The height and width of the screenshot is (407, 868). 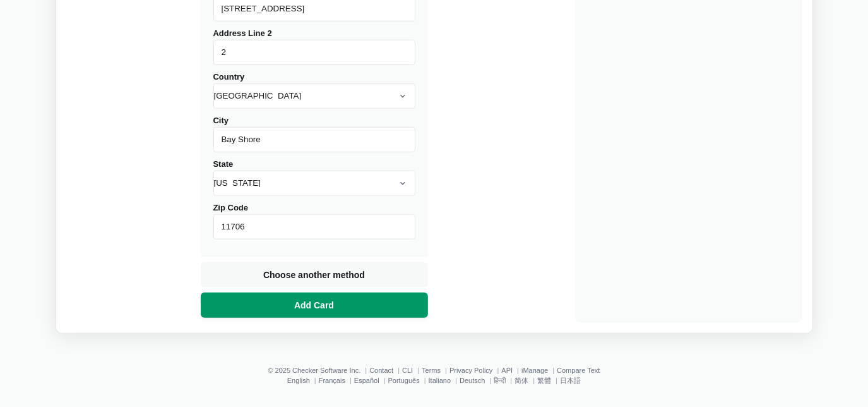 I want to click on input: Zip Code, so click(x=314, y=227).